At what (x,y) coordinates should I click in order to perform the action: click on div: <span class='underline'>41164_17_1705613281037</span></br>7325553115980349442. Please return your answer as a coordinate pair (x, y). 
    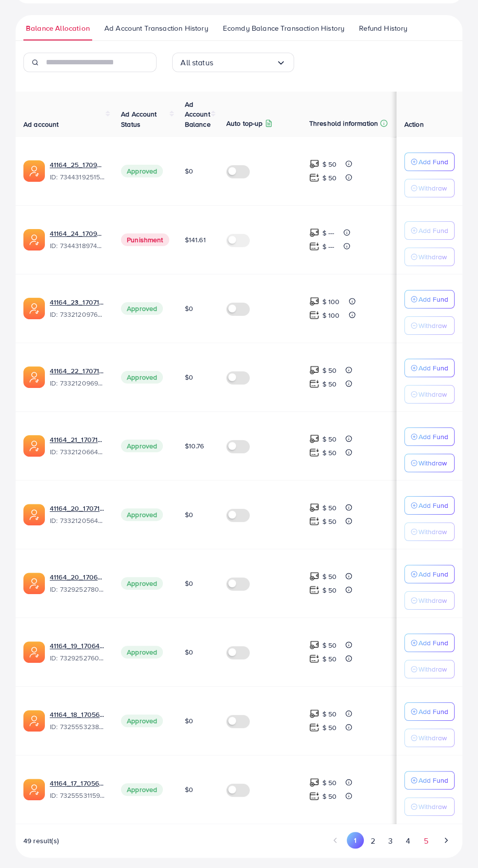
    Looking at the image, I should click on (77, 790).